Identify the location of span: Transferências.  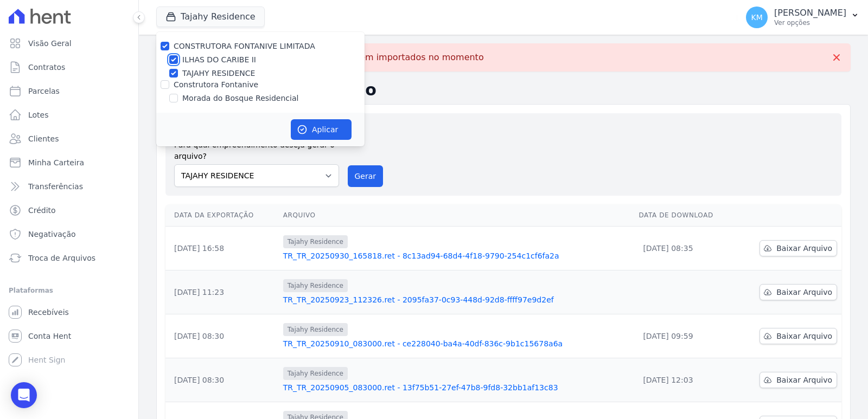
(56, 187).